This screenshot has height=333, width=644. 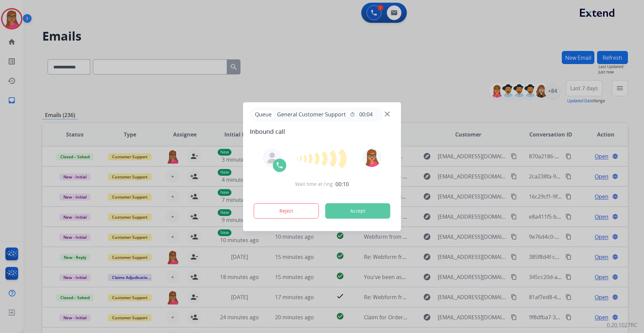 I want to click on img: close-button, so click(x=387, y=113).